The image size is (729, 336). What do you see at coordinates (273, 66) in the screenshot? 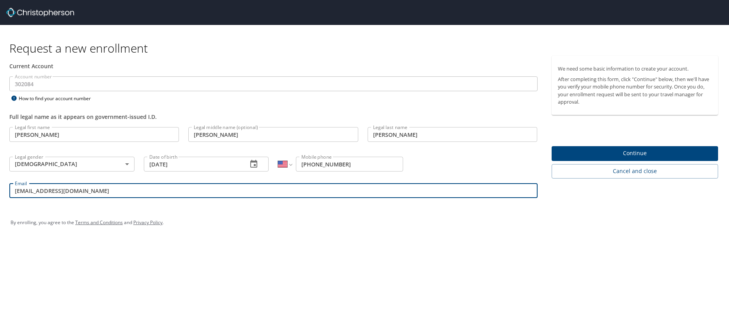
I see `div: Current Account` at bounding box center [273, 66].